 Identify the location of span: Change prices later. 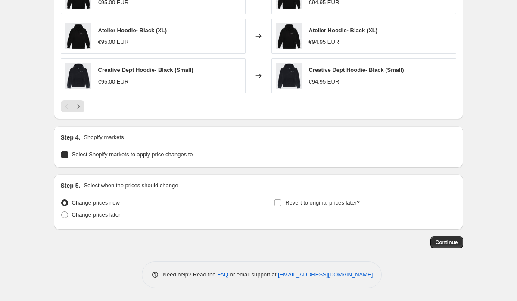
(96, 215).